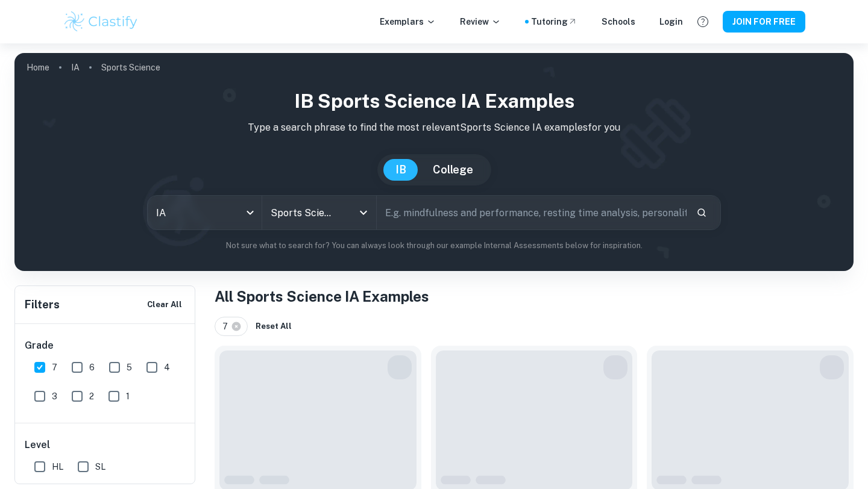  What do you see at coordinates (480, 21) in the screenshot?
I see `p: Review` at bounding box center [480, 21].